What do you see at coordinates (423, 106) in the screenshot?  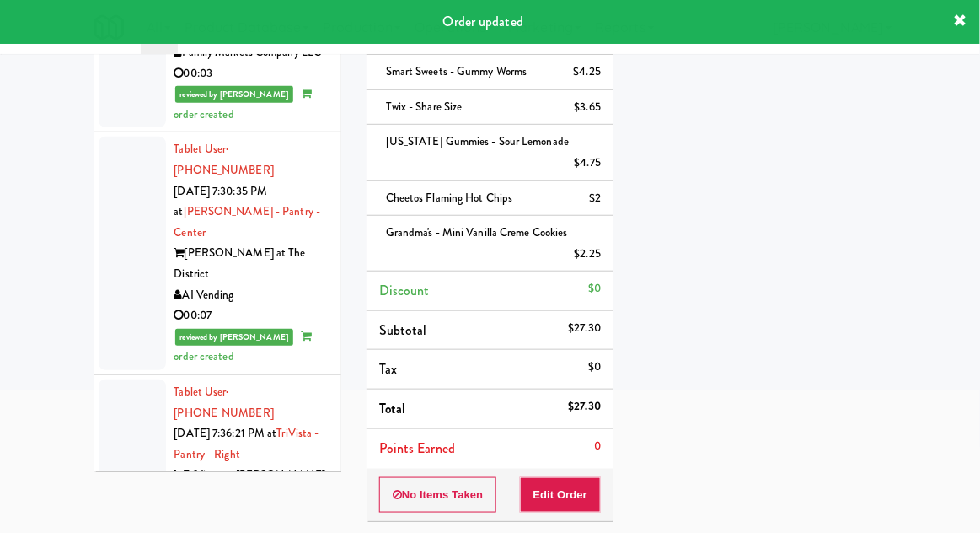 I see `span: Twix - Share Size` at bounding box center [423, 106].